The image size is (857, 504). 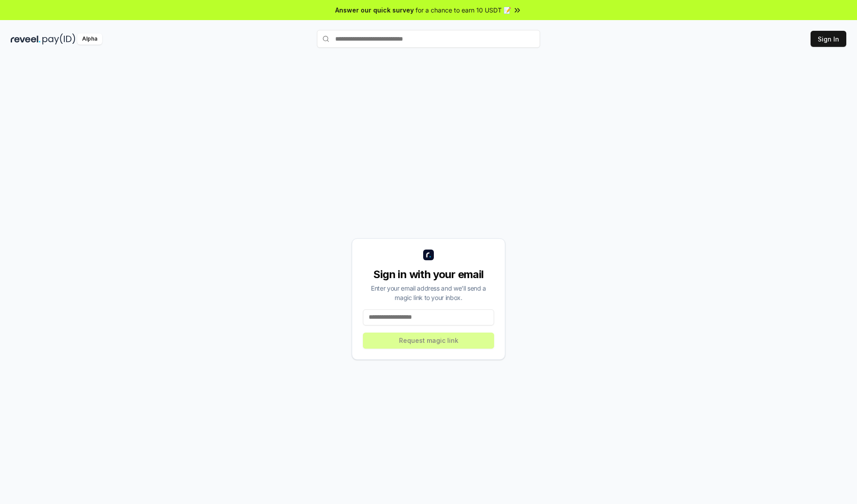 I want to click on span: for a chance to earn 10 USDT 📝, so click(x=463, y=10).